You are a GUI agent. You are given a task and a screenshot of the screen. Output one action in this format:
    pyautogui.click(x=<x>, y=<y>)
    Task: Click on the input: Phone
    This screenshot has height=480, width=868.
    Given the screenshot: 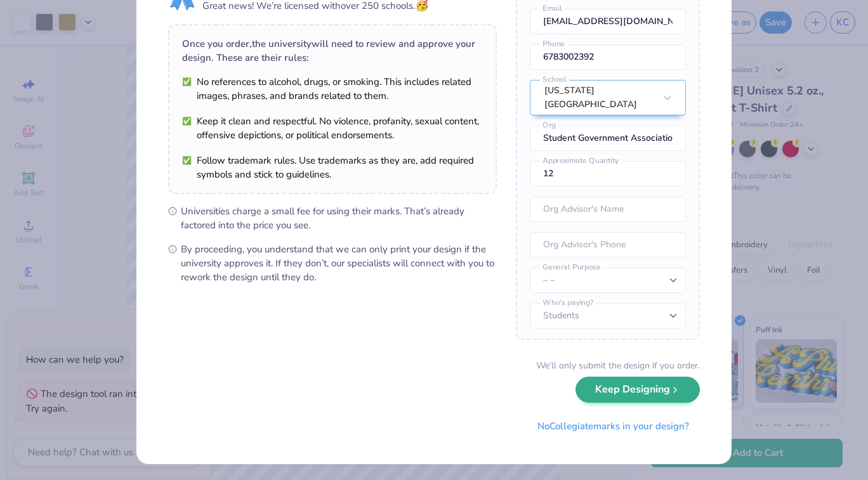 What is the action you would take?
    pyautogui.click(x=608, y=57)
    